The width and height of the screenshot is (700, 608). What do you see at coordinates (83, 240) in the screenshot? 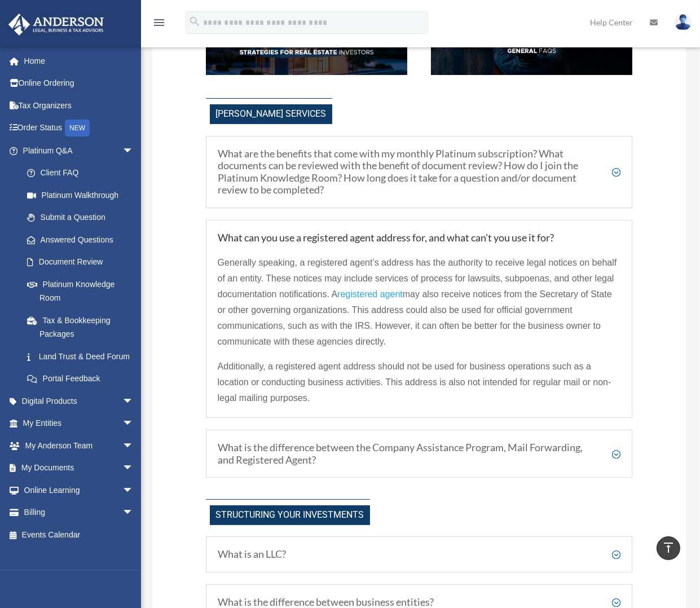
I see `a: Answered Questions` at bounding box center [83, 240].